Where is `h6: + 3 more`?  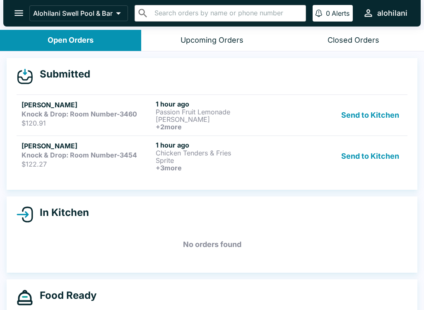
h6: + 3 more is located at coordinates (221, 168).